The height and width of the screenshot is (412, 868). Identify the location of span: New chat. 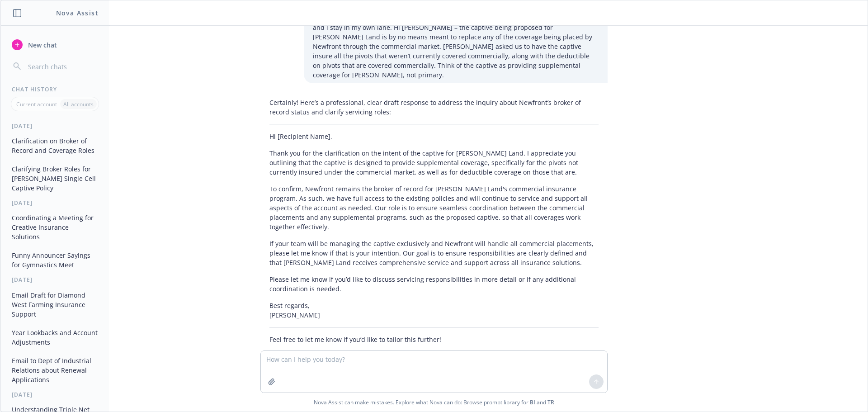
(41, 45).